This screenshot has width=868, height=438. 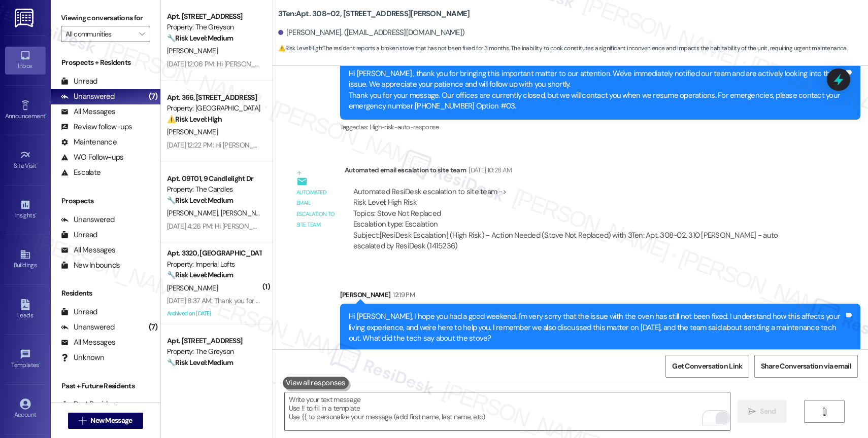 I want to click on div: 12:19 PM, so click(x=402, y=295).